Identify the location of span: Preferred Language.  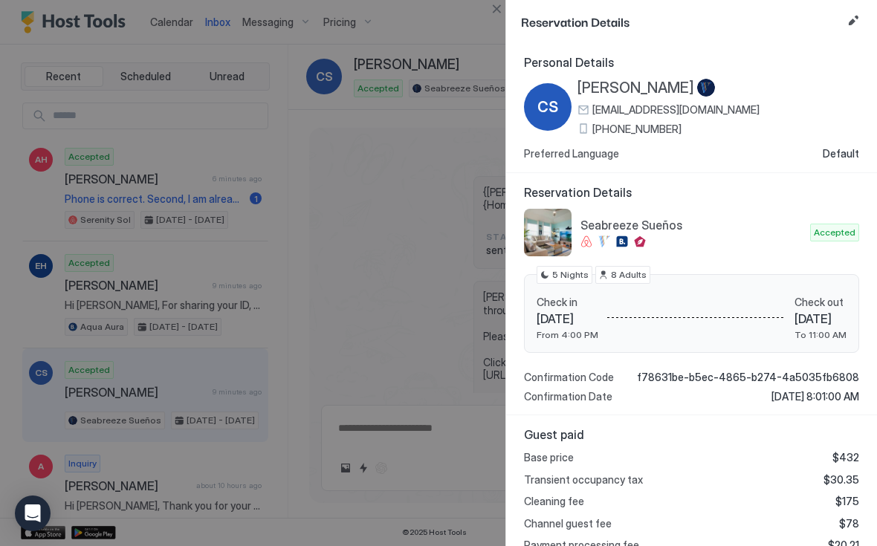
(571, 154).